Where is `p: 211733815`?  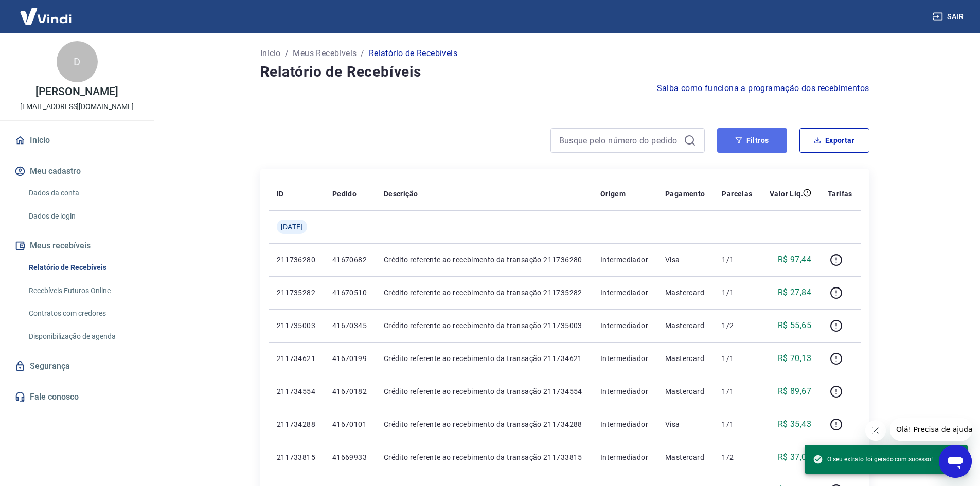
p: 211733815 is located at coordinates (296, 457).